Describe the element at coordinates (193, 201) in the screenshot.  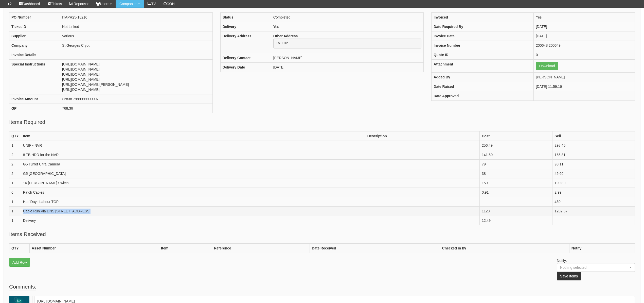
I see `td: Half Days Labour TOP` at that location.